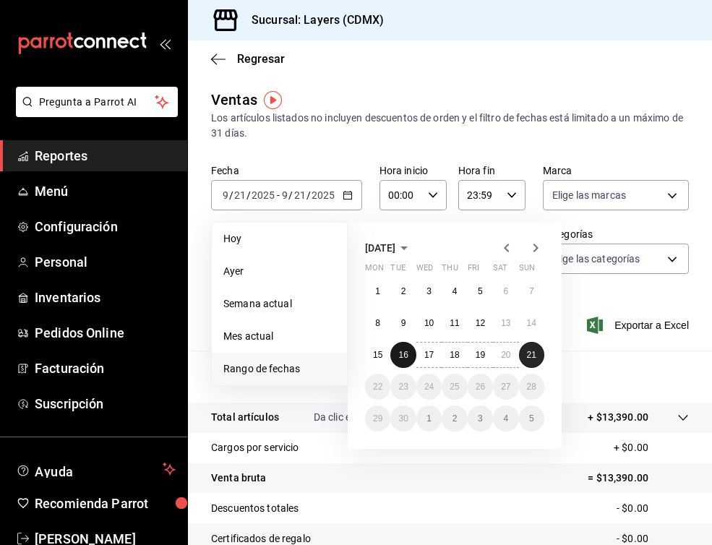 This screenshot has width=712, height=545. I want to click on p: Total artículos, so click(245, 417).